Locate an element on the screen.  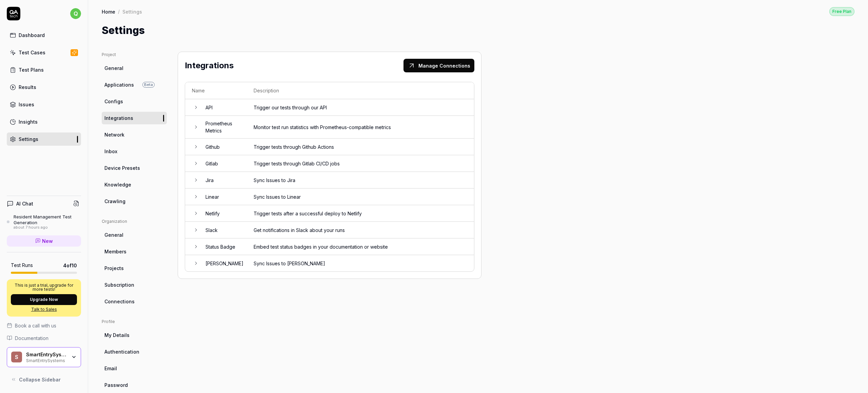
td: Trigger tests through Github Actions is located at coordinates (360, 147).